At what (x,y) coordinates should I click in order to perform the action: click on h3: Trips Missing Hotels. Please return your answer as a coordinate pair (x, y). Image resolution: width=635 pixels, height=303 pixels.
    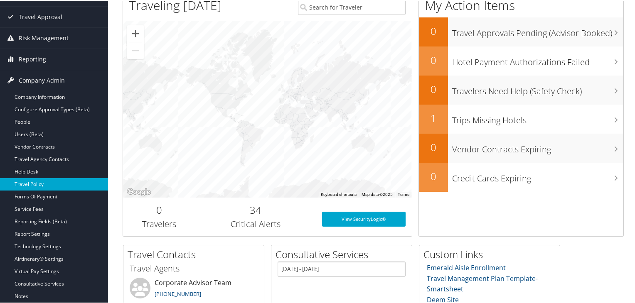
    Looking at the image, I should click on (538, 118).